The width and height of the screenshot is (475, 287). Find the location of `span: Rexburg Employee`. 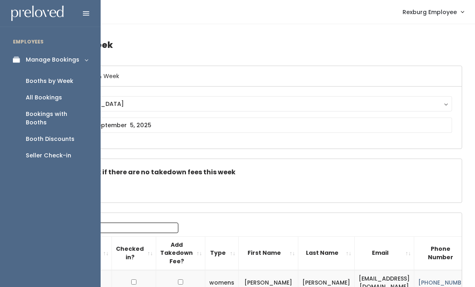

span: Rexburg Employee is located at coordinates (430, 12).